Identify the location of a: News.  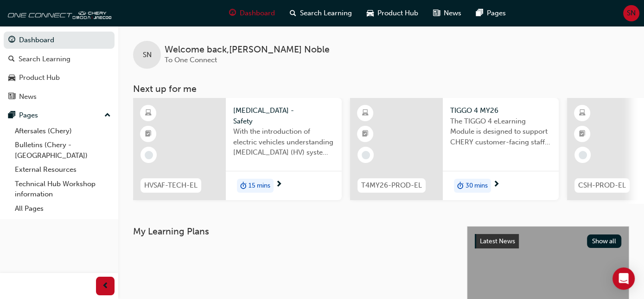
(59, 97).